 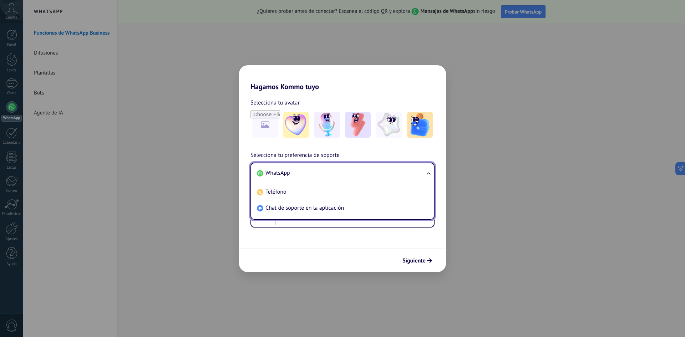 I want to click on img: -4.jpeg, so click(x=389, y=125).